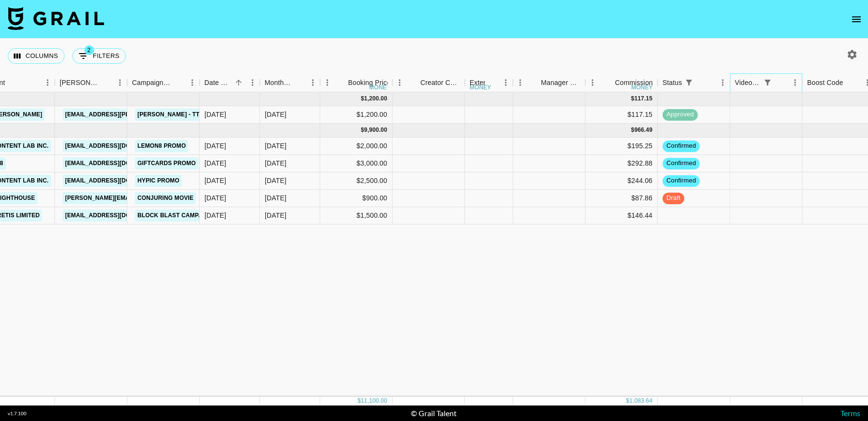 The image size is (868, 421). Describe the element at coordinates (622, 115) in the screenshot. I see `div: $117.15` at that location.